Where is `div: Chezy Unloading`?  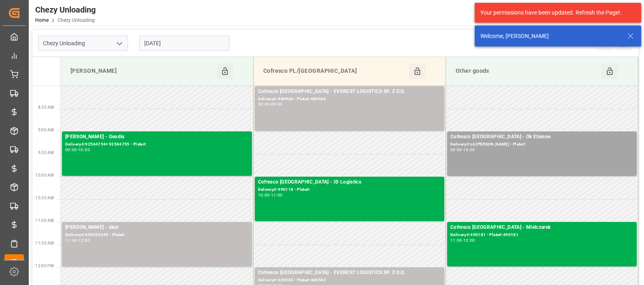
div: Chezy Unloading is located at coordinates (65, 10).